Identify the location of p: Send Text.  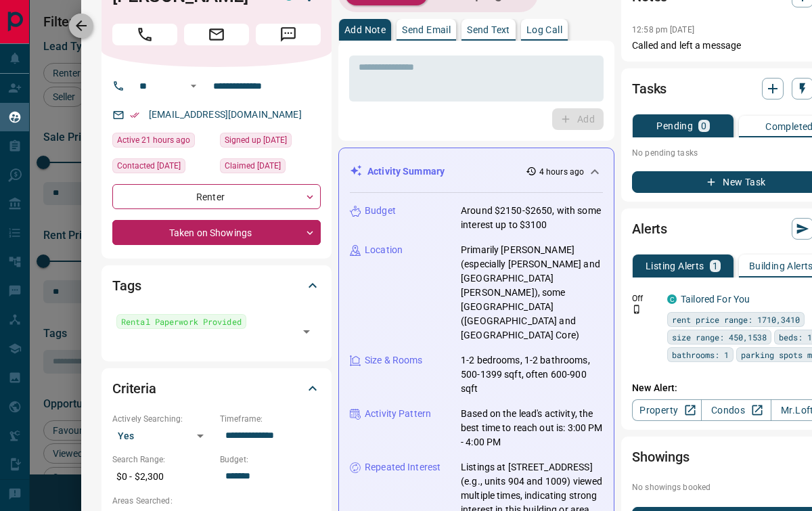
(488, 30).